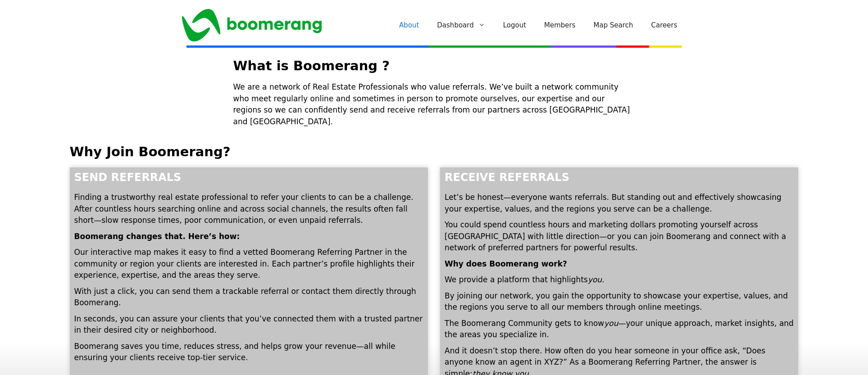 This screenshot has height=375, width=868. Describe the element at coordinates (506, 264) in the screenshot. I see `strong: Why does Boomerang work?` at that location.